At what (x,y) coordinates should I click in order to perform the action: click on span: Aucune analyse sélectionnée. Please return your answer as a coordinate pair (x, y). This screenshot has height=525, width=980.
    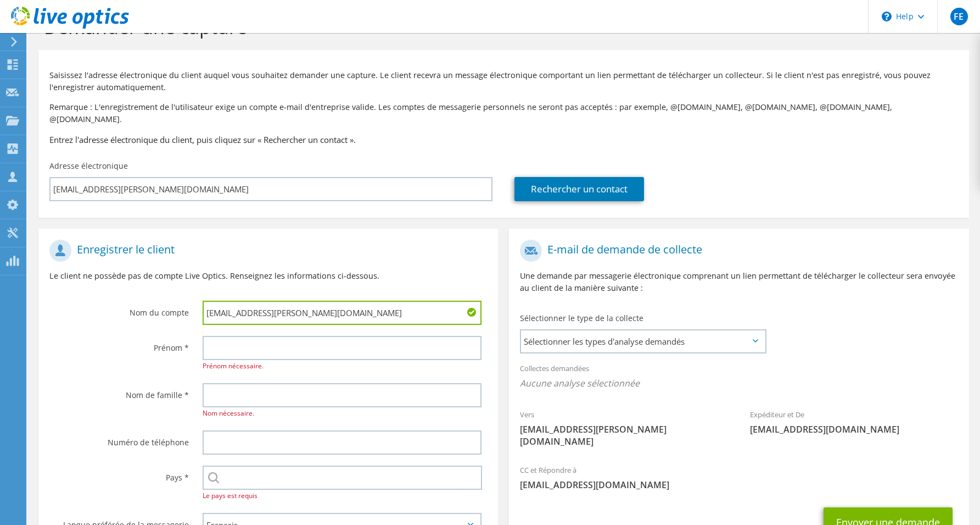
    Looking at the image, I should click on (738, 383).